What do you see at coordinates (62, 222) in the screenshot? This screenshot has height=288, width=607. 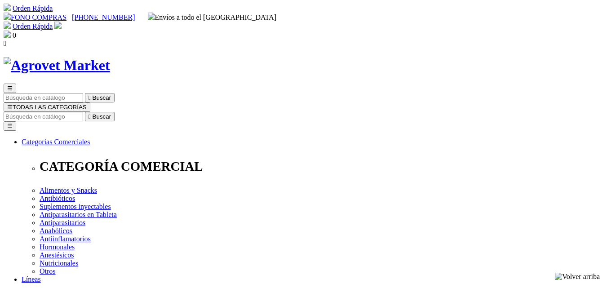 I see `a: Antiparasitarios` at bounding box center [62, 222].